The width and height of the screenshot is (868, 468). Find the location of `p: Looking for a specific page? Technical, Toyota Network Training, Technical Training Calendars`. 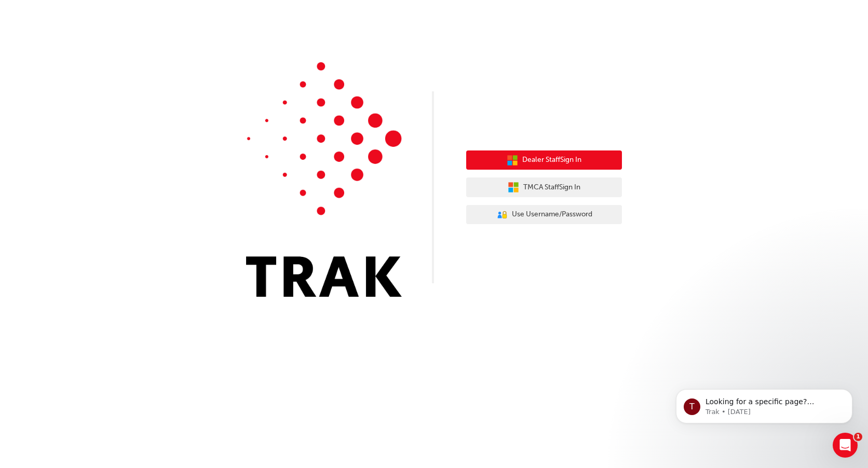

p: Looking for a specific page? Technical, Toyota Network Training, Technical Training Calendars is located at coordinates (112, 35).